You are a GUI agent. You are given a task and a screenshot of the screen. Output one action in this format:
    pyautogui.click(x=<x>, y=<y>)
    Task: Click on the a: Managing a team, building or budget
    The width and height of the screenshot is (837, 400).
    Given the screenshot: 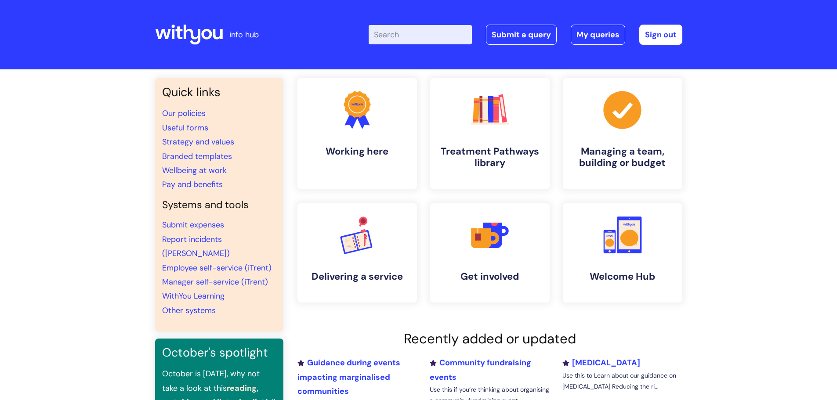 What is the action you would take?
    pyautogui.click(x=622, y=133)
    